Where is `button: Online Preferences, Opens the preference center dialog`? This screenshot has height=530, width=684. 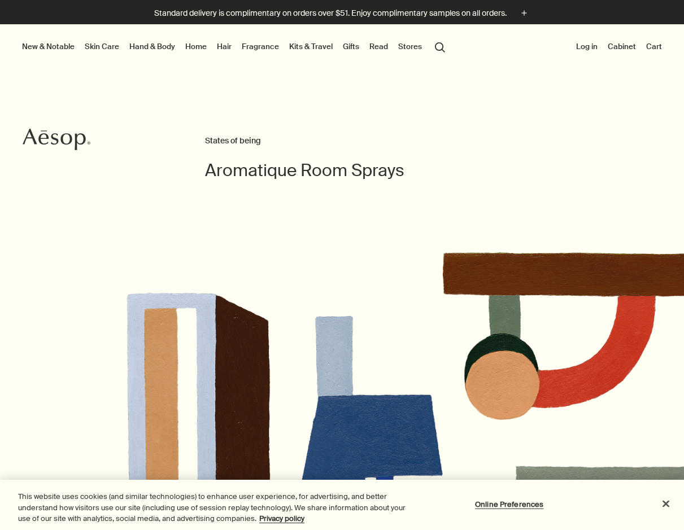
button: Online Preferences, Opens the preference center dialog is located at coordinates (509, 504).